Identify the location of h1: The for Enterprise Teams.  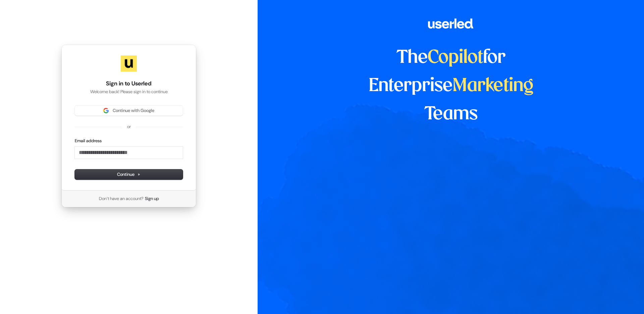
(451, 86).